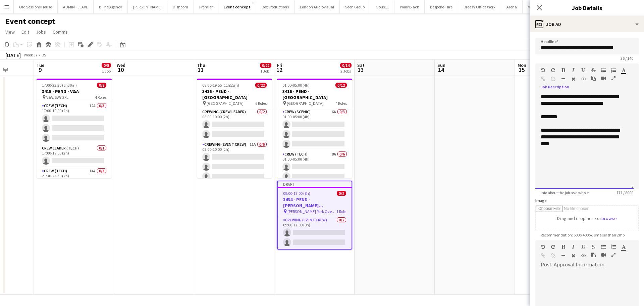 The width and height of the screenshot is (644, 306). Describe the element at coordinates (30, 21) in the screenshot. I see `h1: Event concept` at that location.